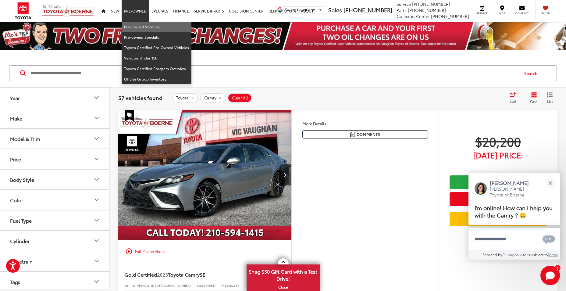  Describe the element at coordinates (205, 175) in the screenshot. I see `div: 2023 Toyota Camry SE 0` at that location.